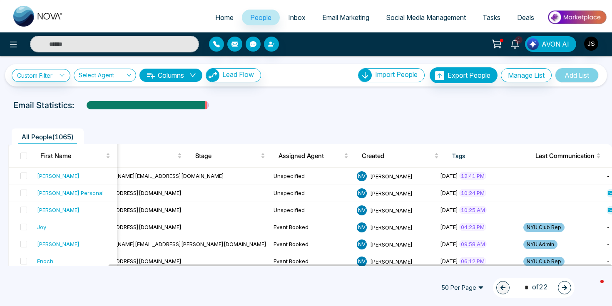  What do you see at coordinates (396, 75) in the screenshot?
I see `span: Import People` at bounding box center [396, 75].